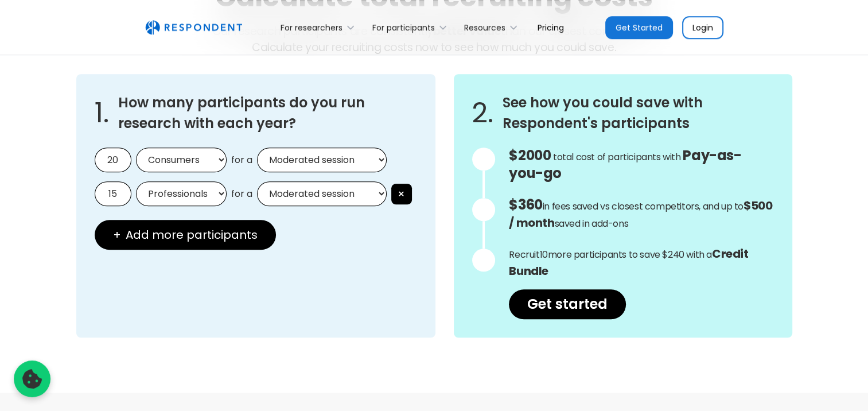 The height and width of the screenshot is (411, 868). What do you see at coordinates (185, 235) in the screenshot?
I see `button: + Add more participants` at bounding box center [185, 235].